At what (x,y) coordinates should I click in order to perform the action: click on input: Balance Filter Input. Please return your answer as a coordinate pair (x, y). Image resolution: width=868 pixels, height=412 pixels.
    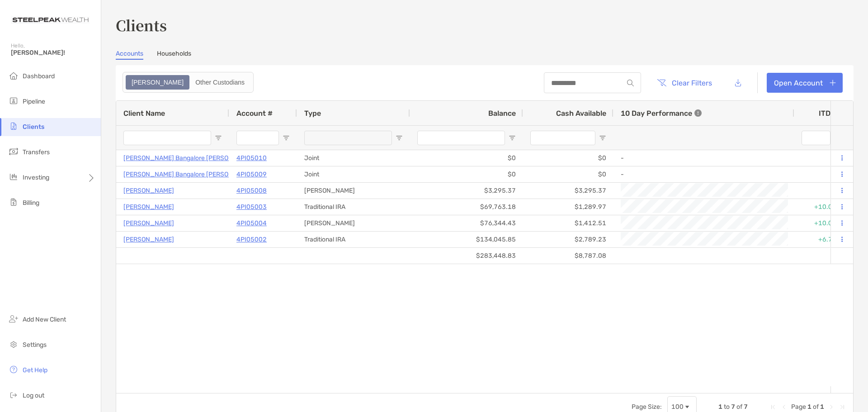
    Looking at the image, I should click on (461, 138).